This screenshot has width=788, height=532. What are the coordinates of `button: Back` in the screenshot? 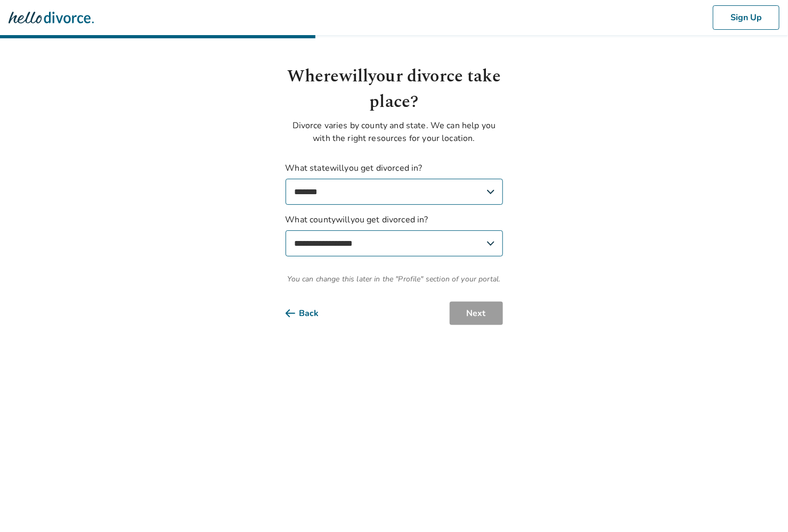 It's located at (311, 313).